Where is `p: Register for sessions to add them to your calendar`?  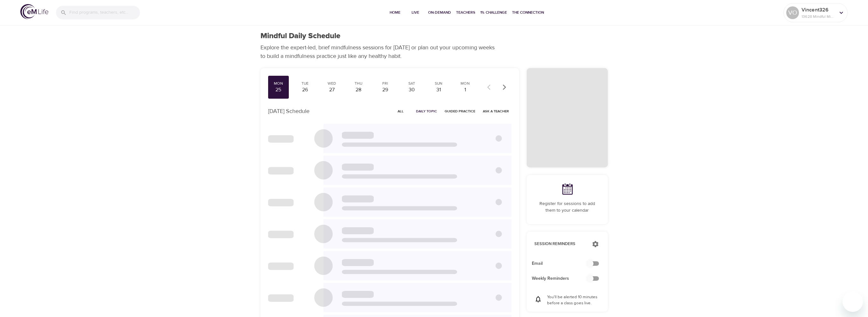
p: Register for sessions to add them to your calendar is located at coordinates (567, 207).